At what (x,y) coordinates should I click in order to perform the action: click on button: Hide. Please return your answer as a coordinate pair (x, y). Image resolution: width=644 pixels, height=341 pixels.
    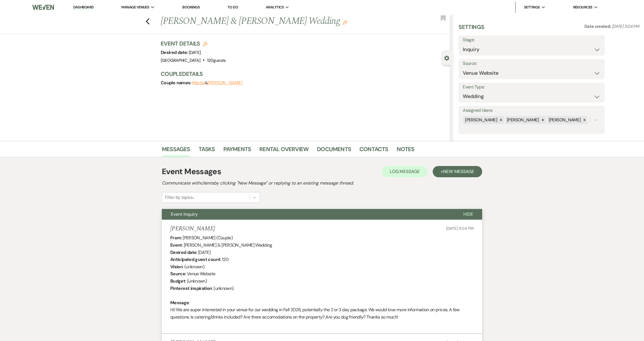
    Looking at the image, I should click on (469, 214).